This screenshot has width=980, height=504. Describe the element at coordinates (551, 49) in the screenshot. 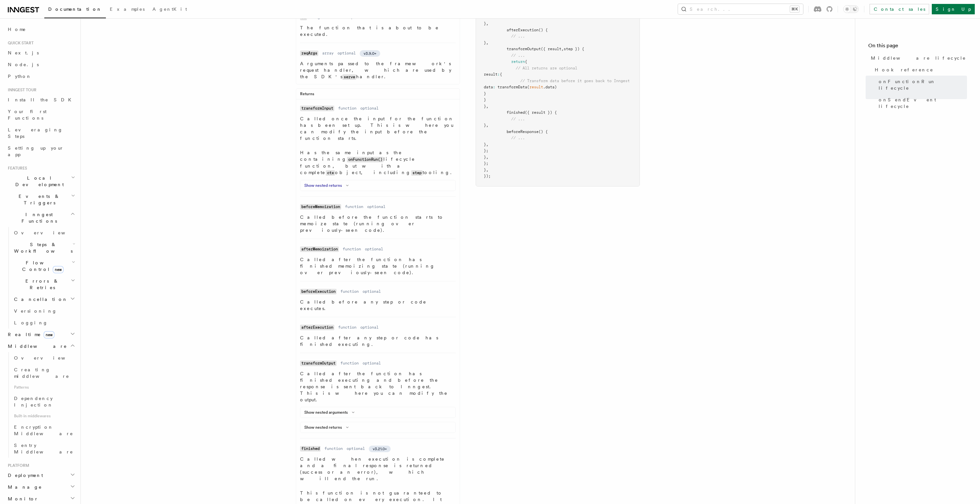

I see `span: ({ result` at that location.